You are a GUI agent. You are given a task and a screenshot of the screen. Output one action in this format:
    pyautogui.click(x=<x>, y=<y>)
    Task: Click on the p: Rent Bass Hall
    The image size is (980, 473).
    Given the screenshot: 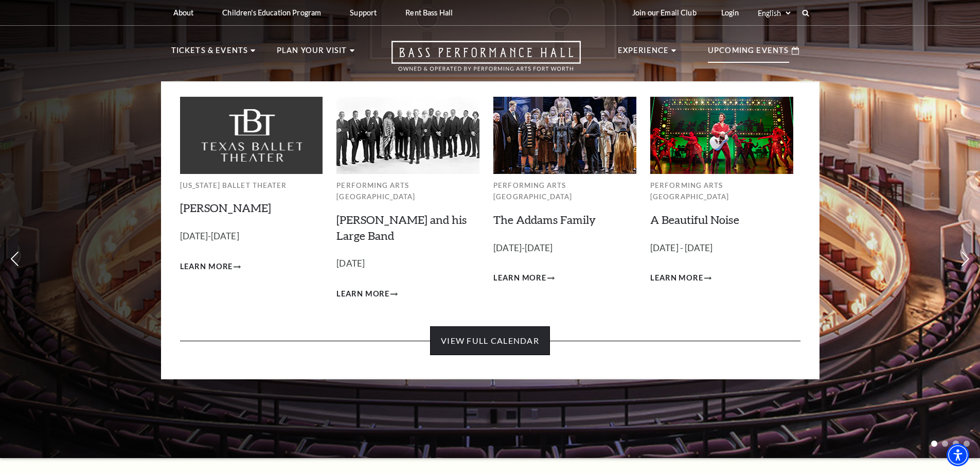 What is the action you would take?
    pyautogui.click(x=429, y=12)
    